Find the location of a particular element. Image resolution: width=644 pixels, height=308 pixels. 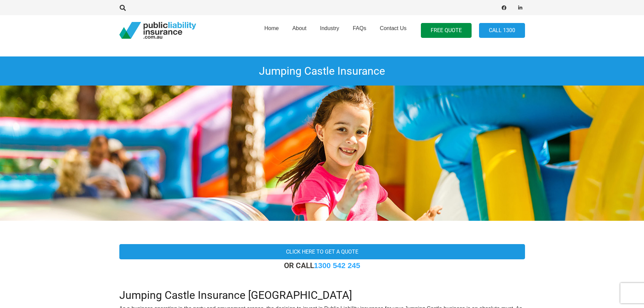

a: Click here to get a quote is located at coordinates (322, 251).